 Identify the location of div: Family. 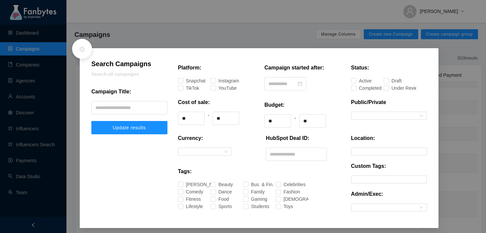
(254, 192).